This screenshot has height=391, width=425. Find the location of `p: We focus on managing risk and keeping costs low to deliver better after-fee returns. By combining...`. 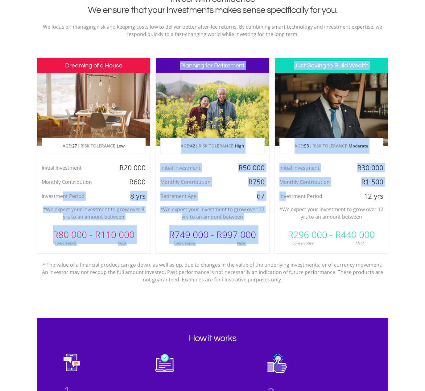

p: We focus on managing risk and keeping costs low to deliver better after-fee returns. By combining... is located at coordinates (212, 31).